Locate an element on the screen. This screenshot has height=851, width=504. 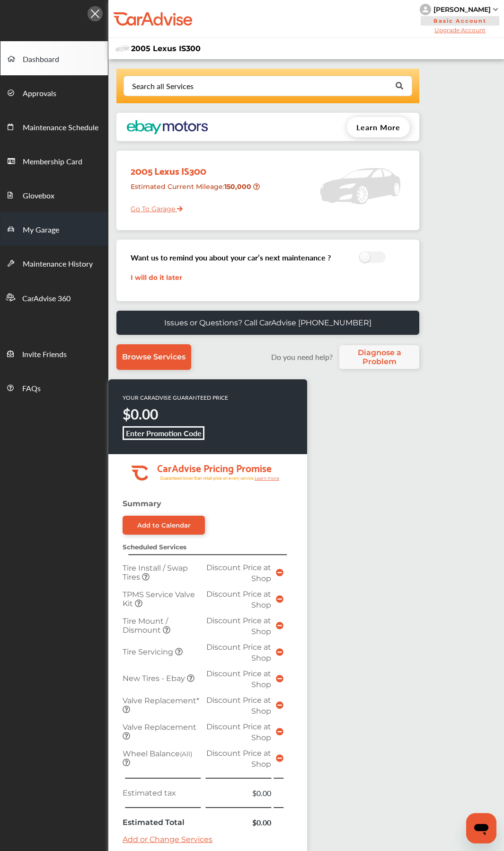
span: Valve Replacement is located at coordinates (159, 727).